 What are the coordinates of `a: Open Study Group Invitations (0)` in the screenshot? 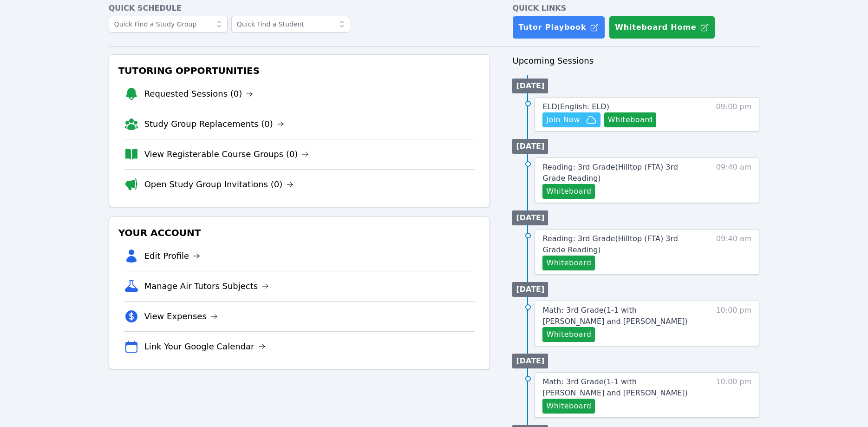 It's located at (219, 184).